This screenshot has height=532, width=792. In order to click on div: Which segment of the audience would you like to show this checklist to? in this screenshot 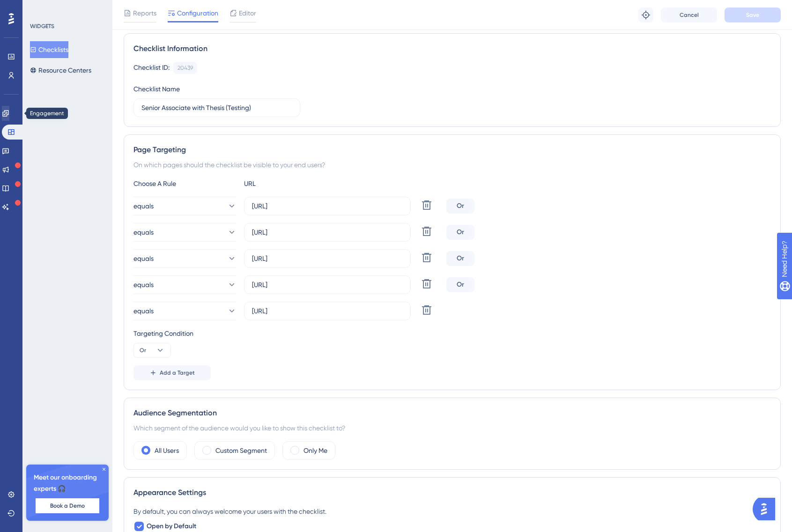, I will do `click(452, 428)`.